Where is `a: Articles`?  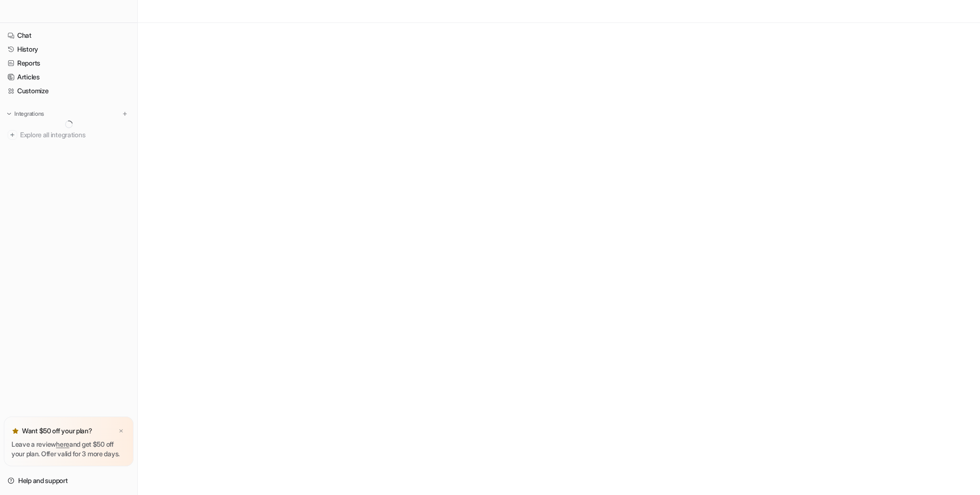 a: Articles is located at coordinates (69, 77).